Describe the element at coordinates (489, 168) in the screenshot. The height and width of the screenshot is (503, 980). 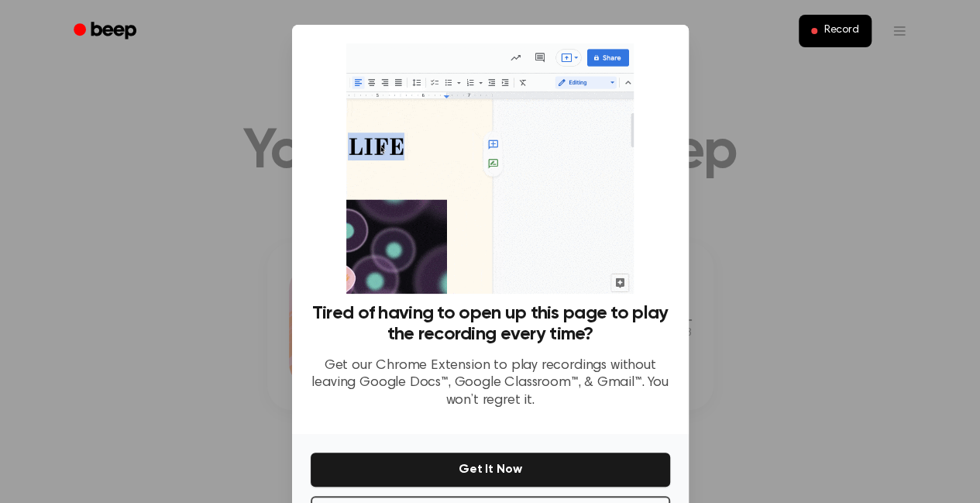
I see `img: Beep extension in action` at that location.